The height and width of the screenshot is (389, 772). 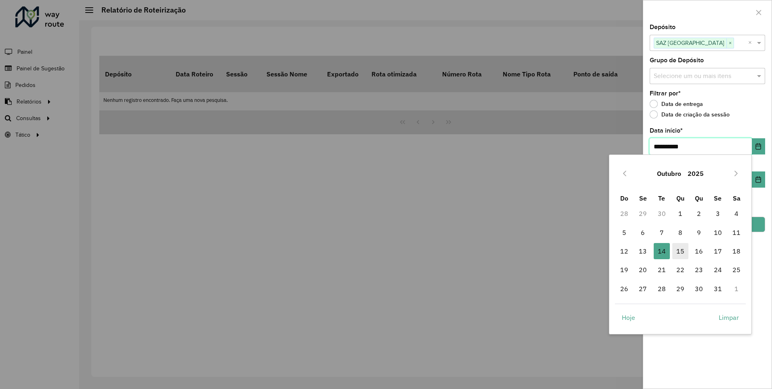 I want to click on span: Te, so click(x=662, y=198).